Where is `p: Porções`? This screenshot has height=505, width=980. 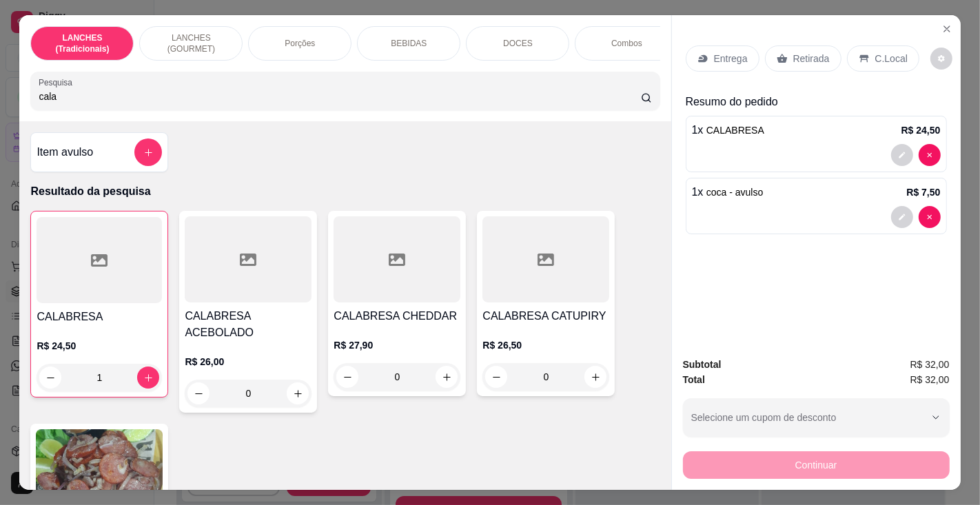
p: Porções is located at coordinates (300, 43).